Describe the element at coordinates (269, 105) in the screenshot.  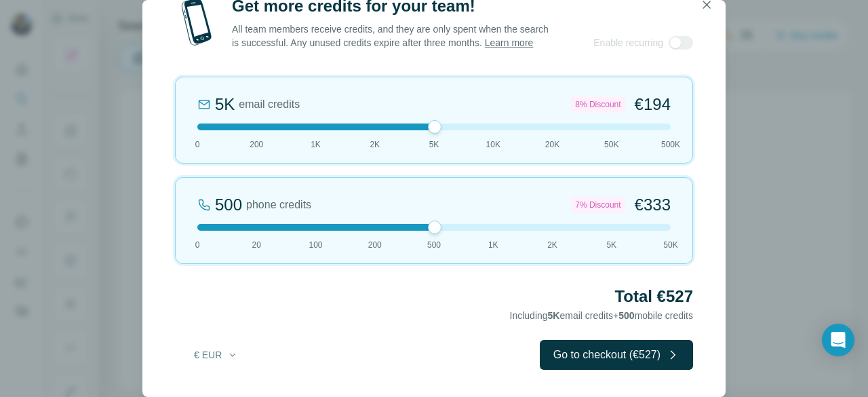
I see `span: email credits` at that location.